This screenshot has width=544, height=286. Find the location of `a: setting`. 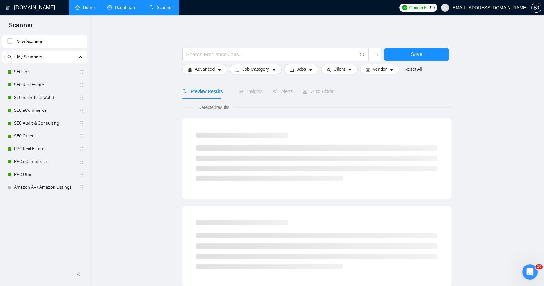

a: setting is located at coordinates (536, 8).